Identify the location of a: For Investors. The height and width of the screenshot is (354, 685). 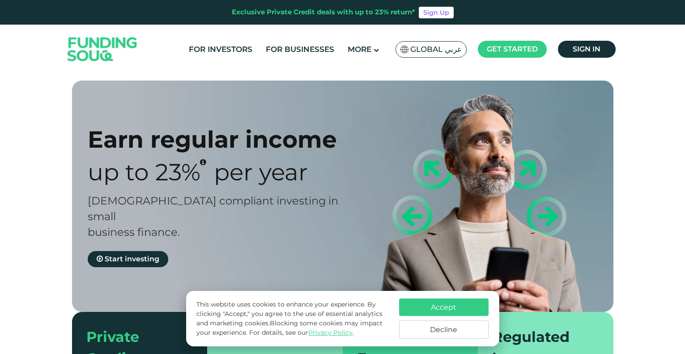
(221, 49).